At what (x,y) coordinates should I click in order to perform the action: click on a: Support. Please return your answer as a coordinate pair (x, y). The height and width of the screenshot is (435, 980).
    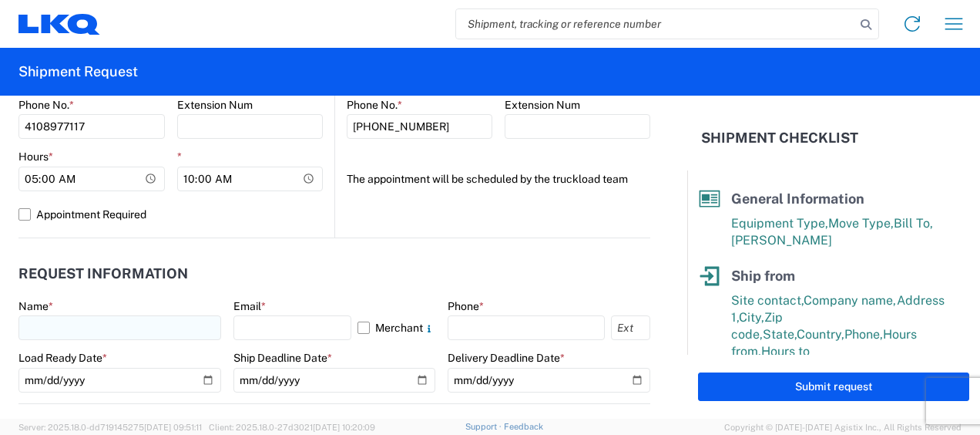
    Looking at the image, I should click on (485, 426).